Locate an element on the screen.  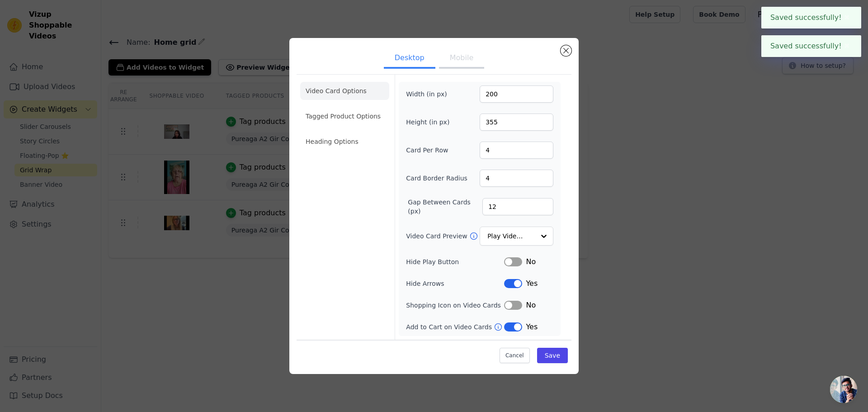
label: Shopping Icon on Video Cards is located at coordinates (455, 305).